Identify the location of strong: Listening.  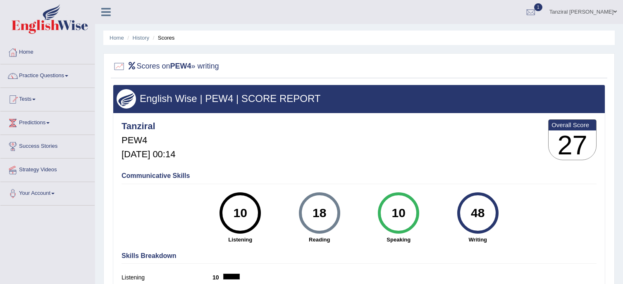
(241, 240).